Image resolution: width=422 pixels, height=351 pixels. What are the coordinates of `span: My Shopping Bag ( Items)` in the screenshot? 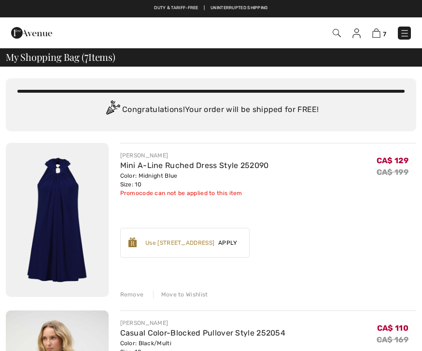 It's located at (60, 57).